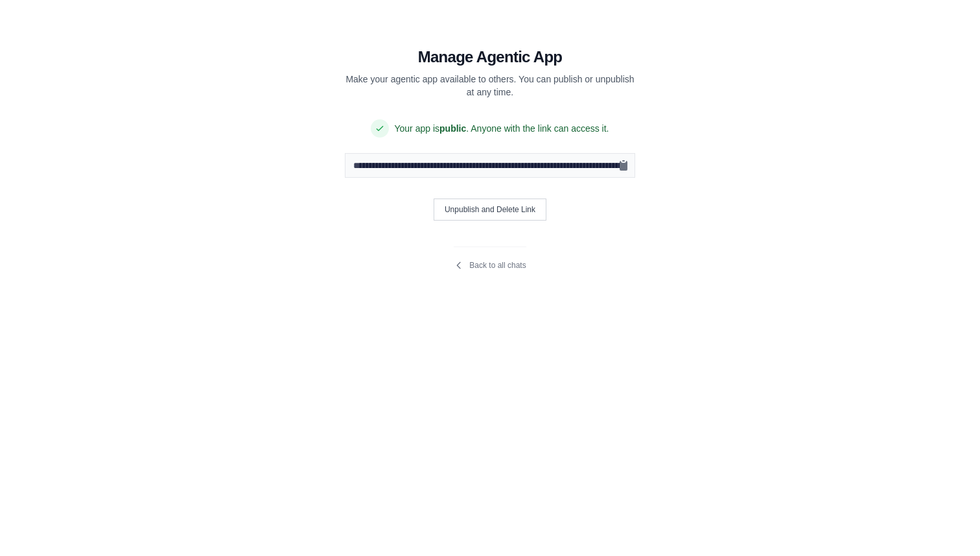 This screenshot has width=980, height=556. Describe the element at coordinates (624, 166) in the screenshot. I see `button: Copy public URL` at that location.